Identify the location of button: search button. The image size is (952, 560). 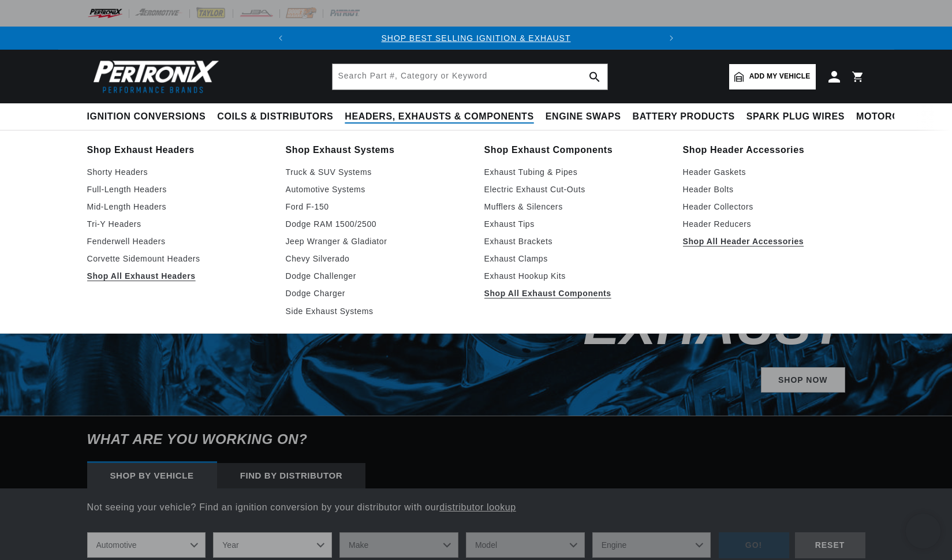
(595, 77).